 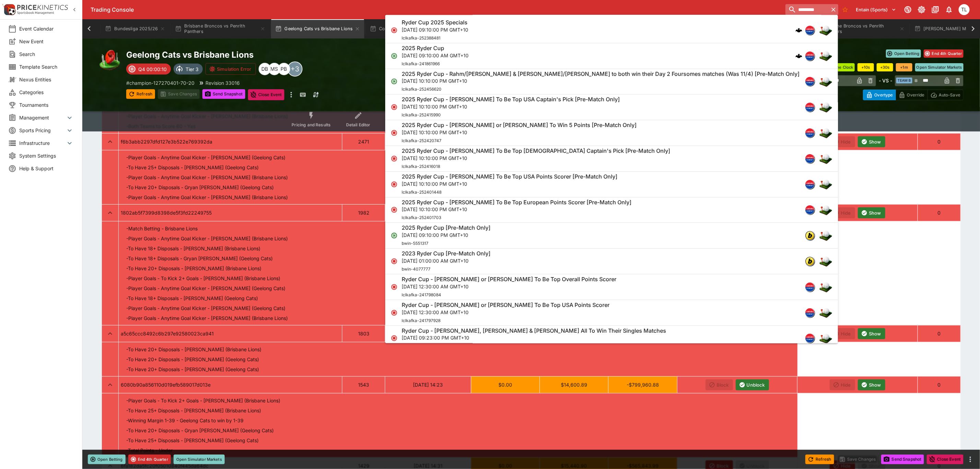 What do you see at coordinates (939, 385) in the screenshot?
I see `p: 0` at bounding box center [939, 385].